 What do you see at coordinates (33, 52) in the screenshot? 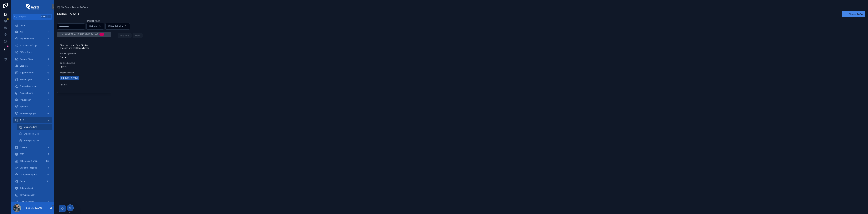
I see `a: Offene Starts` at bounding box center [33, 52].